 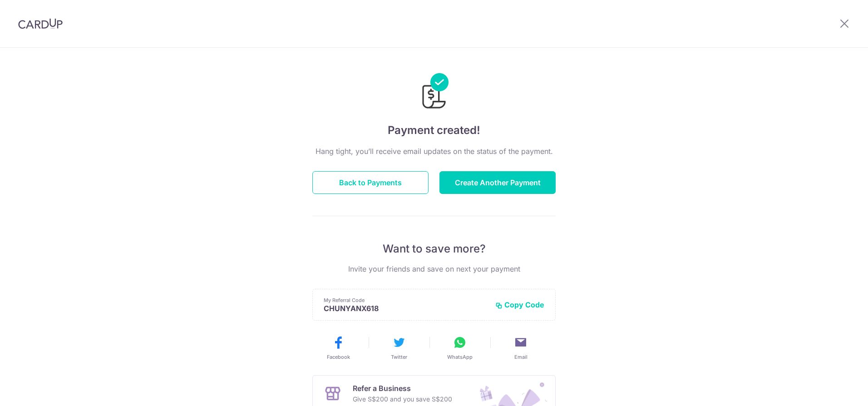 What do you see at coordinates (434, 249) in the screenshot?
I see `p: Want to save more?` at bounding box center [434, 249].